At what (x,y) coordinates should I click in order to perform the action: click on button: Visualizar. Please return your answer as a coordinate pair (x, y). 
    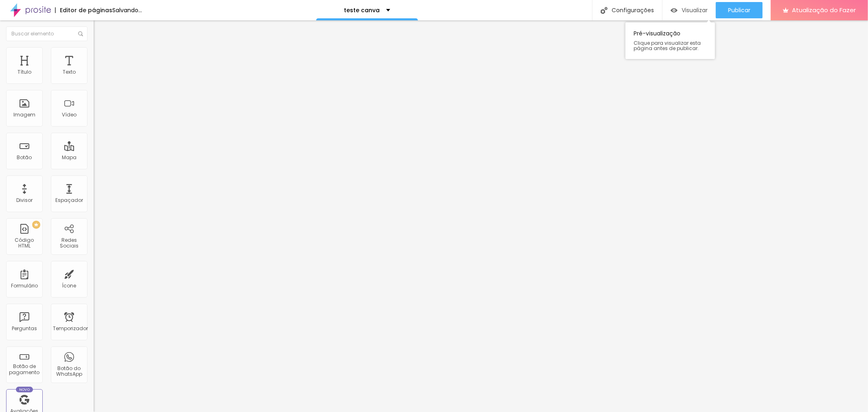
    Looking at the image, I should click on (689, 10).